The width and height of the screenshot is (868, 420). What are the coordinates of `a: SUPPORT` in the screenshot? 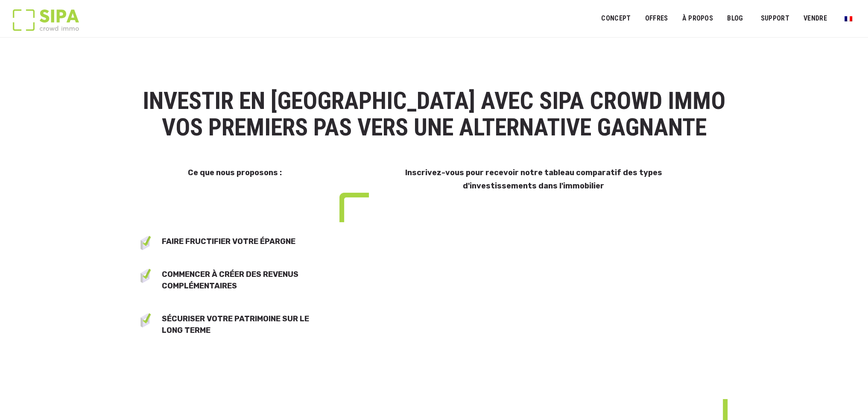 It's located at (775, 19).